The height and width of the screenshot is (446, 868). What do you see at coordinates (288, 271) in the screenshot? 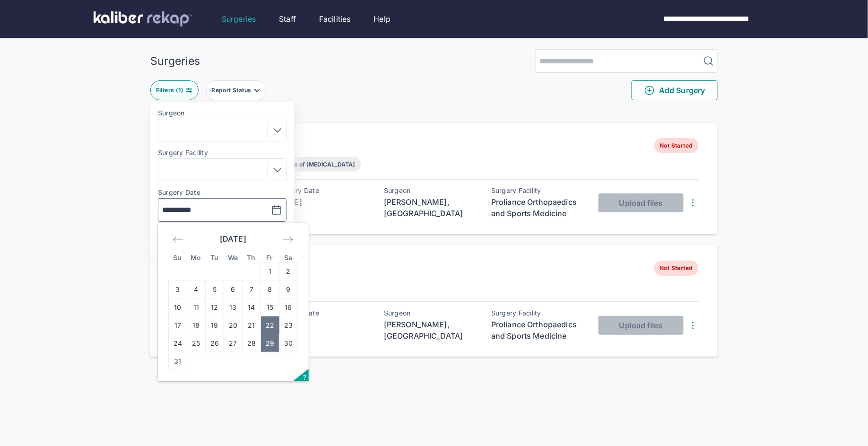
I see `td: Saturday, August 2, 2025` at bounding box center [288, 271].